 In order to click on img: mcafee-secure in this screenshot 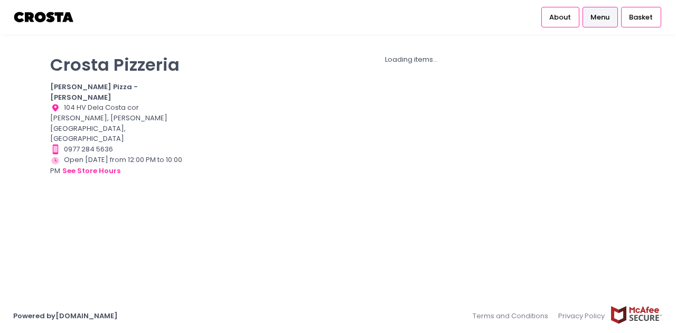, I will do `click(636, 315)`.